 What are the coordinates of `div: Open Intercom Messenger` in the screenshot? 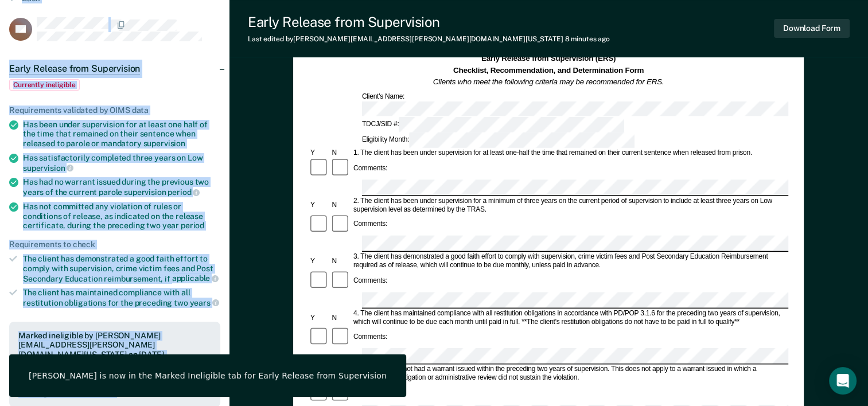 It's located at (843, 381).